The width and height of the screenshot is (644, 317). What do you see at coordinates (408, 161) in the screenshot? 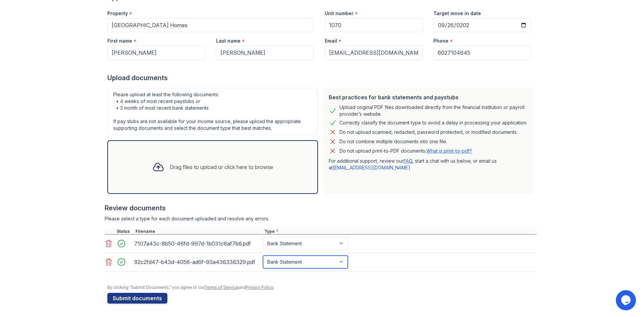
I see `a: FAQ` at bounding box center [408, 161].